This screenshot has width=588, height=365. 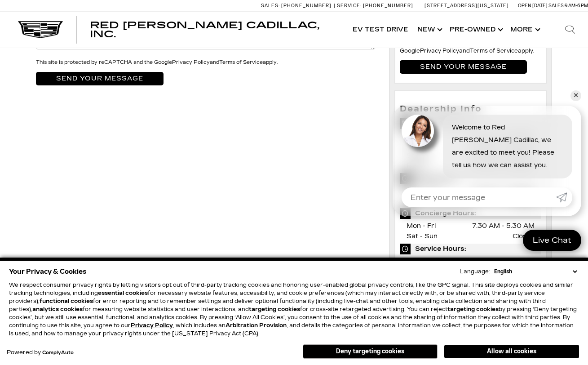 I want to click on a: Cadillac Dark Logo with Cadillac White Text, so click(x=40, y=29).